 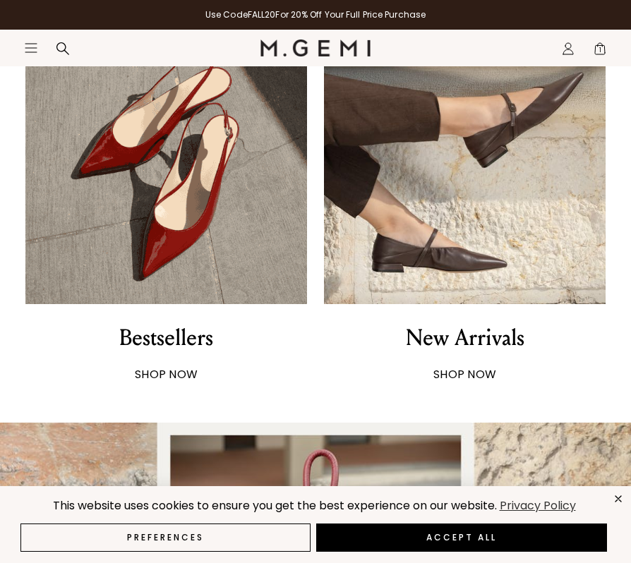 What do you see at coordinates (166, 338) in the screenshot?
I see `div: Bestsellers` at bounding box center [166, 338].